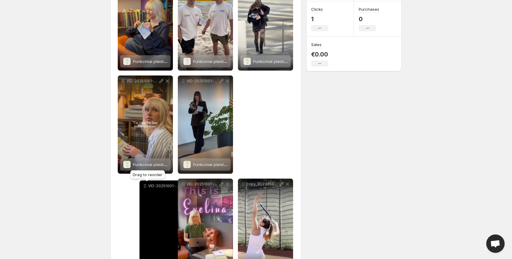  Describe the element at coordinates (202, 81) in the screenshot. I see `p: VID-20251001-WA0010` at that location.